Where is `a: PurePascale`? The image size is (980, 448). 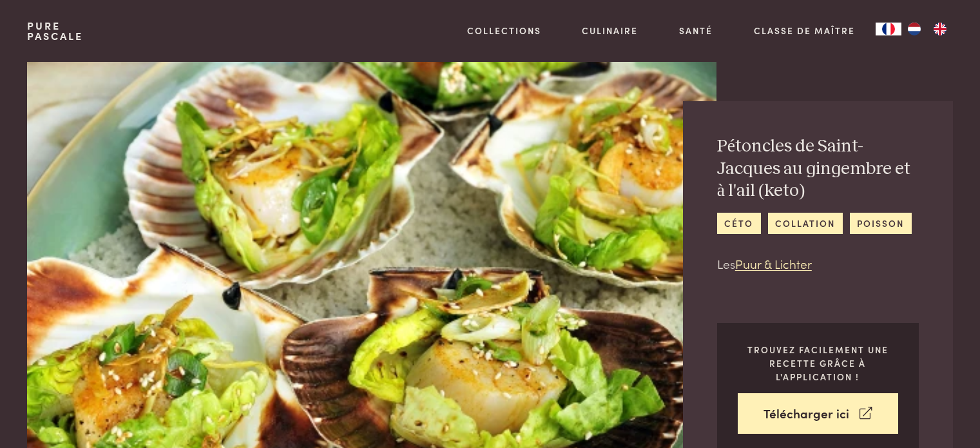 a: PurePascale is located at coordinates (55, 31).